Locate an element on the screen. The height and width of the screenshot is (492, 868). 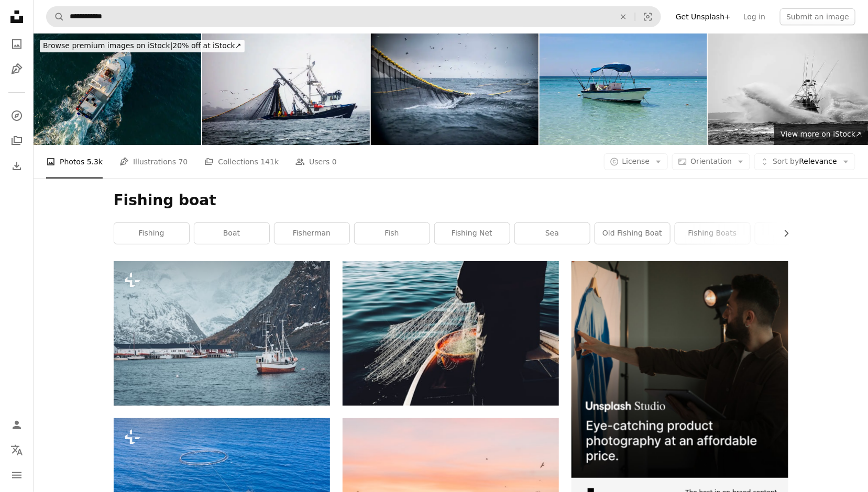
img: file-1715714098234-25b8b4e9d8faimage is located at coordinates (679, 369).